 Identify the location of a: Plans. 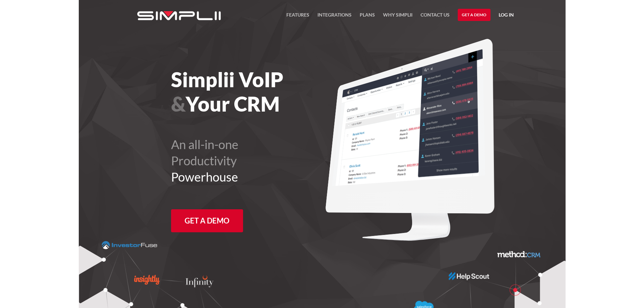
(367, 17).